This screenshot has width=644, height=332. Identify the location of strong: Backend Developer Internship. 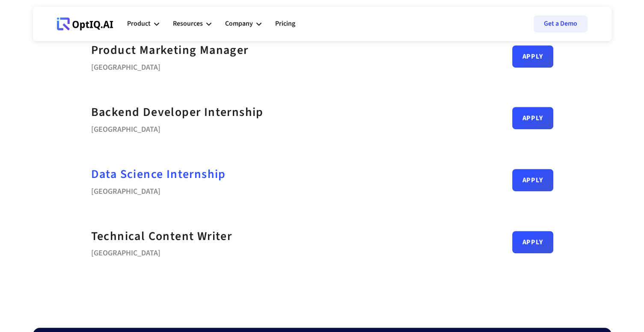
(177, 112).